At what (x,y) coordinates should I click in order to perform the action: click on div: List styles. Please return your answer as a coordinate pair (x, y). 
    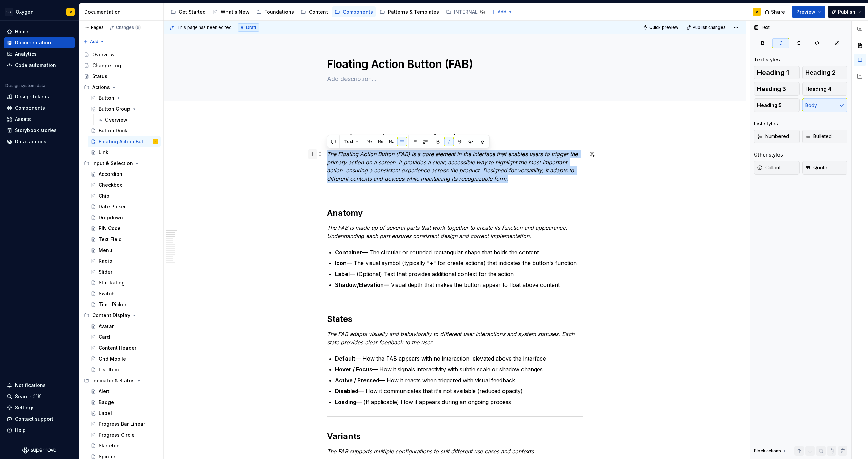
    Looking at the image, I should click on (766, 123).